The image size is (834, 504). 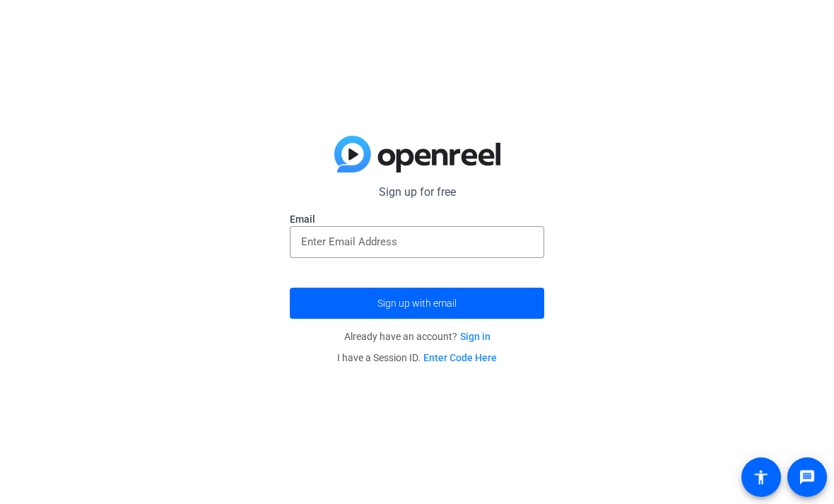 What do you see at coordinates (417, 242) in the screenshot?
I see `input: Enter Email Address` at bounding box center [417, 242].